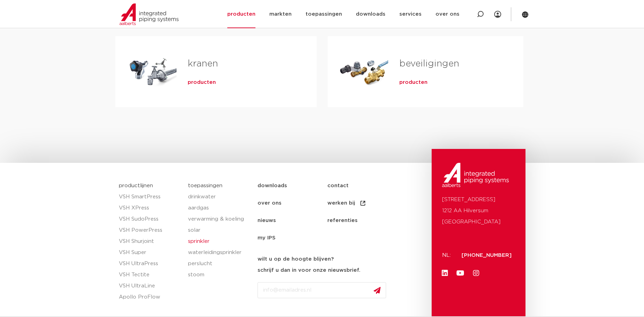 The width and height of the screenshot is (644, 317). I want to click on a: toepassingen, so click(205, 186).